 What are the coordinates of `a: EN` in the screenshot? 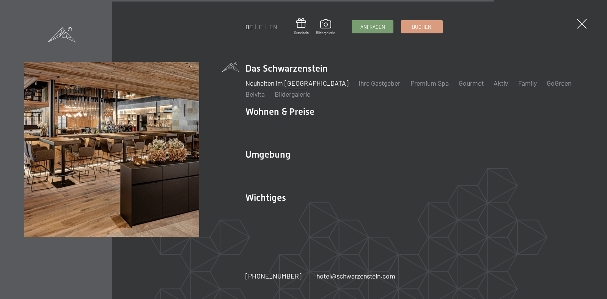 It's located at (273, 27).